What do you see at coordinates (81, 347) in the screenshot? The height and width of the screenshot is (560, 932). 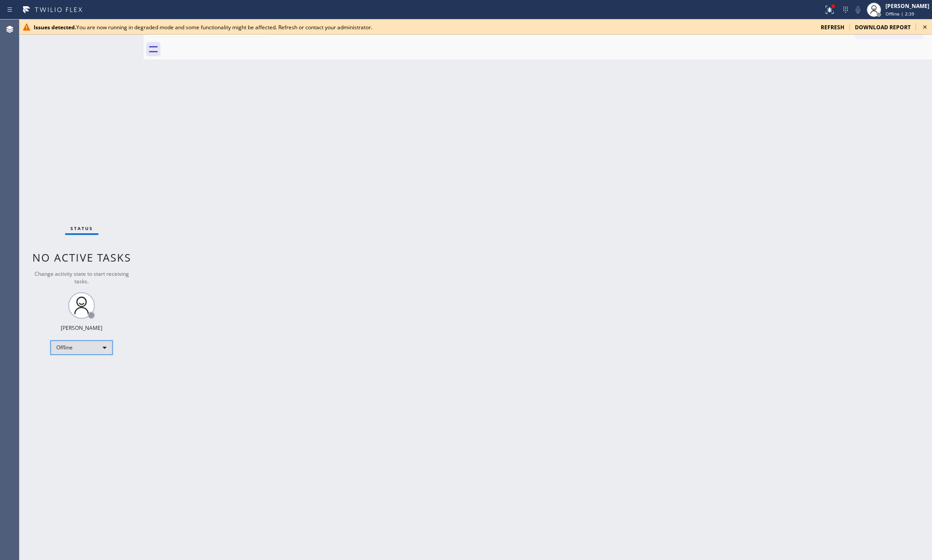 I see `div: Offline` at bounding box center [81, 347].